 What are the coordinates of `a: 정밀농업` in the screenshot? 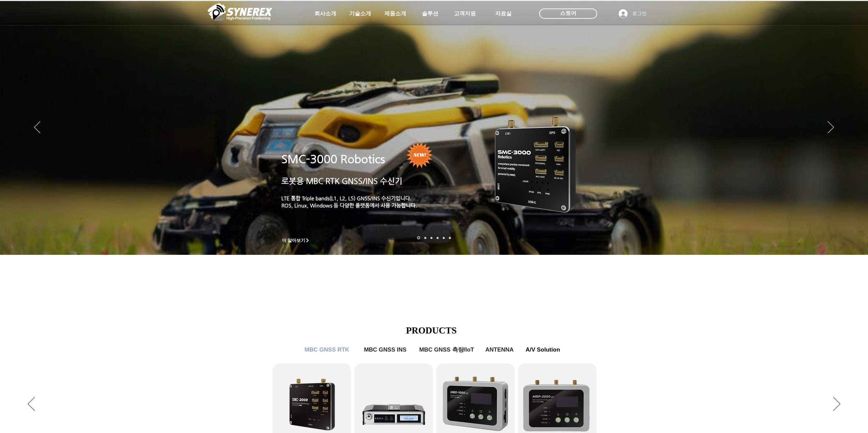 It's located at (450, 238).